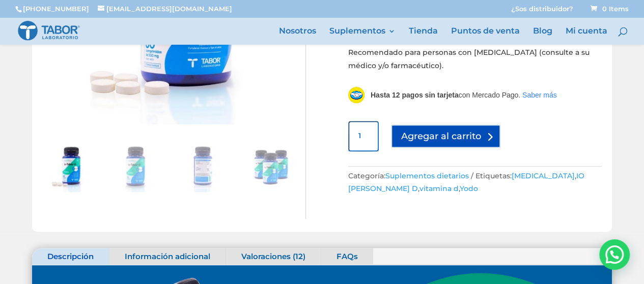  I want to click on span: Categoría:, so click(412, 176).